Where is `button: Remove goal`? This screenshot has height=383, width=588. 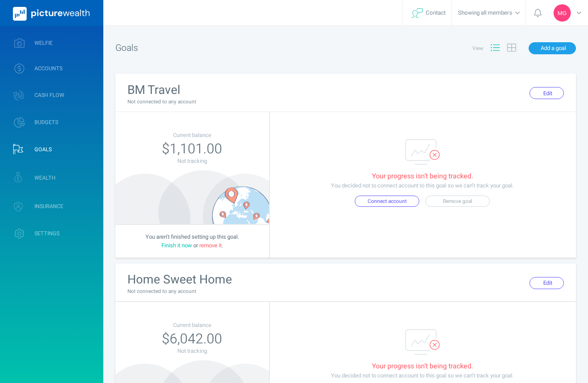
button: Remove goal is located at coordinates (458, 201).